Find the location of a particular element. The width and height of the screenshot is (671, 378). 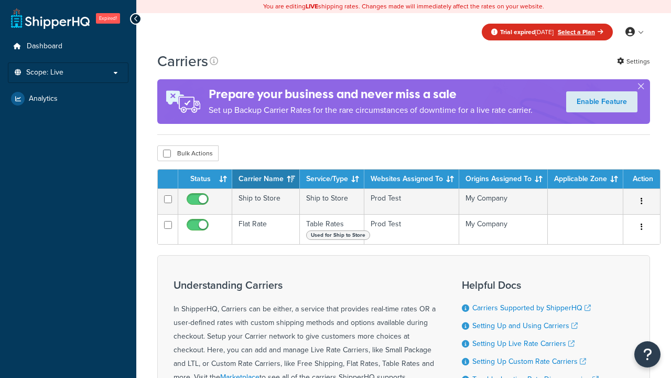

a: Carriers Supported by ShipperHQ is located at coordinates (532, 307).